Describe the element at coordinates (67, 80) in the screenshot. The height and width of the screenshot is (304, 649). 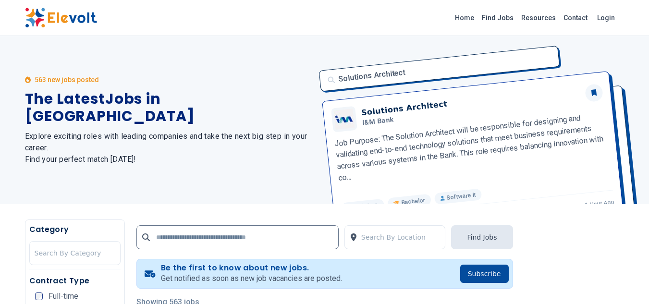
I see `p: 563 new jobs posted` at that location.